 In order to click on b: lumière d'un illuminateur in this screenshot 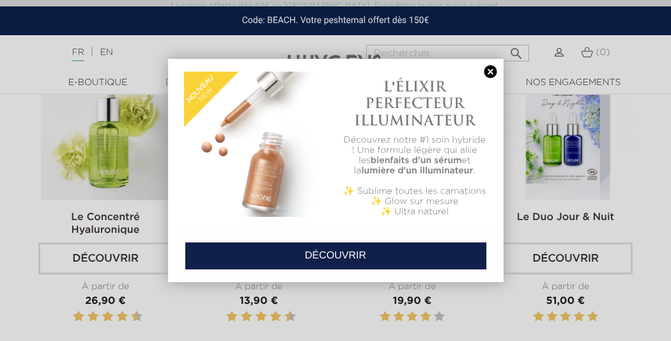, I will do `click(417, 171)`.